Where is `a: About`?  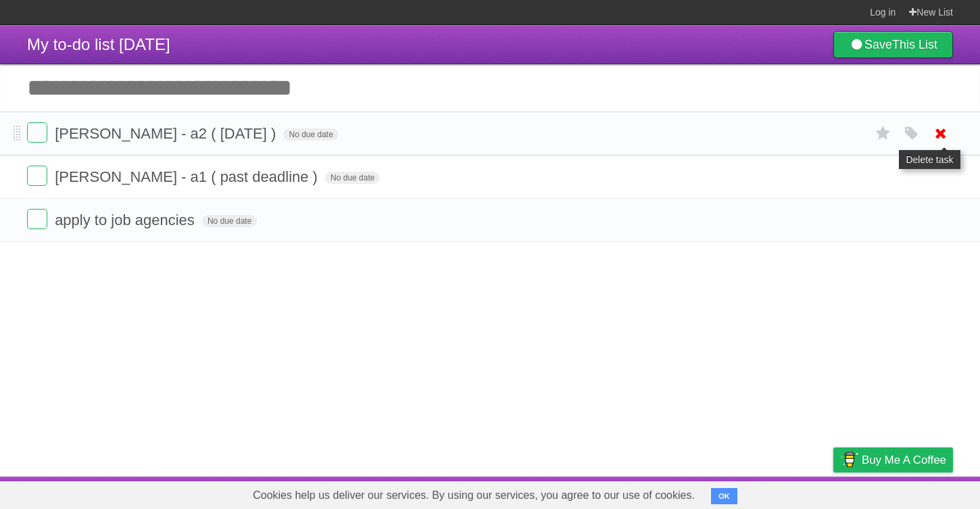
a: About is located at coordinates (668, 493).